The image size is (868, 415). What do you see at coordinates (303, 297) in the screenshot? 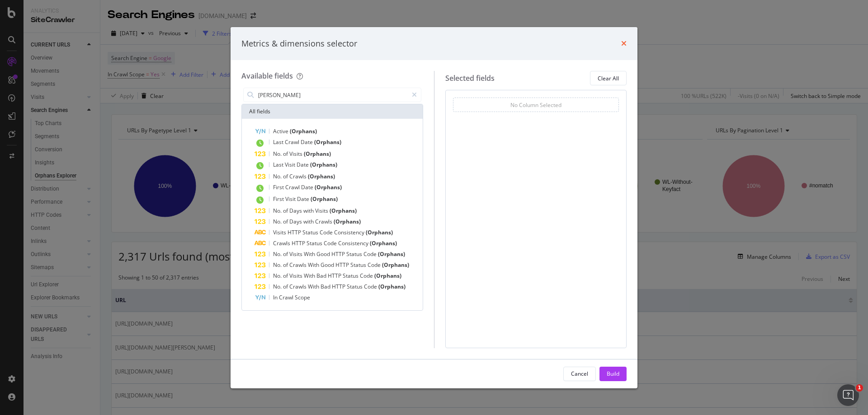
I see `span: Scope` at bounding box center [303, 297].